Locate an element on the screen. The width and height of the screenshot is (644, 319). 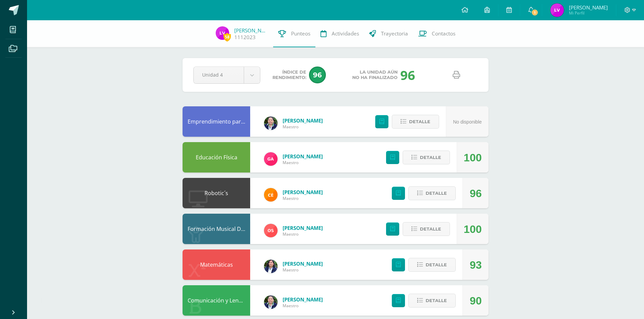
span: La unidad aún no ha finalizado is located at coordinates (375, 75).